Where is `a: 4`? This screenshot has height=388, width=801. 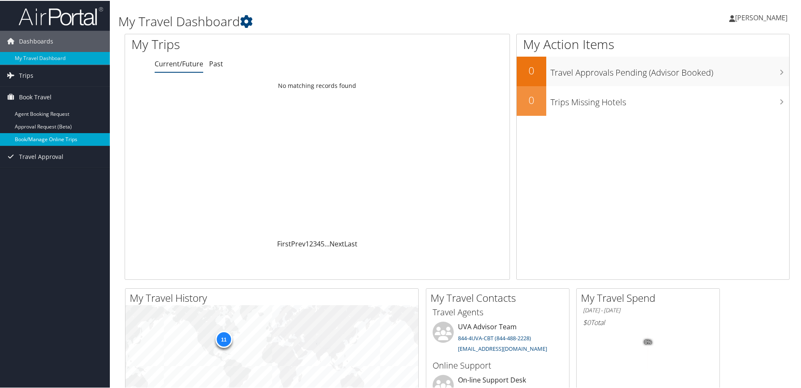 a: 4 is located at coordinates (319, 243).